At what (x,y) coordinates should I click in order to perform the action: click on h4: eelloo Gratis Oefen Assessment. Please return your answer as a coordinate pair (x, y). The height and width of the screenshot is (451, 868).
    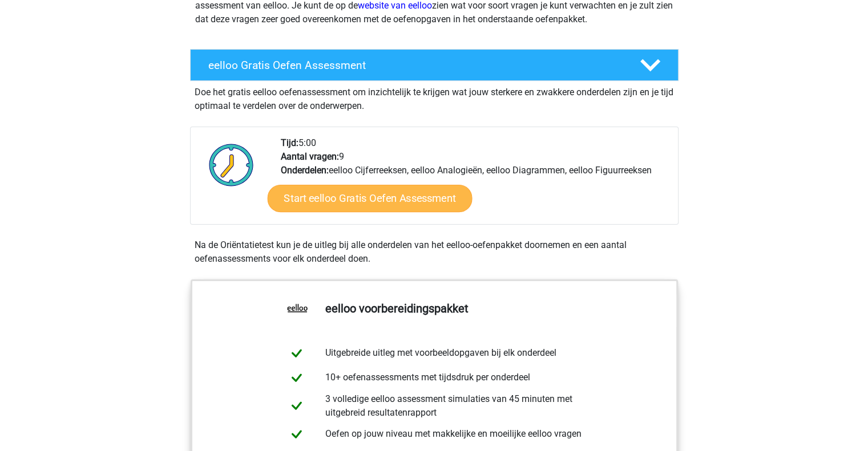
    Looking at the image, I should click on (415, 65).